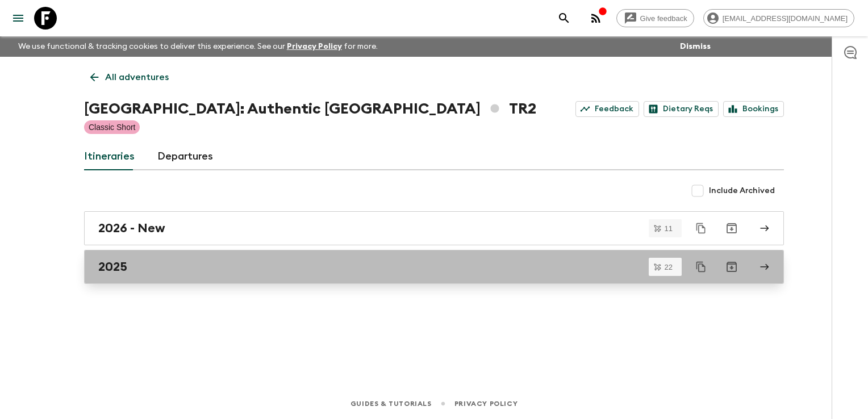 This screenshot has height=419, width=868. Describe the element at coordinates (696, 46) in the screenshot. I see `button: Dismiss` at that location.